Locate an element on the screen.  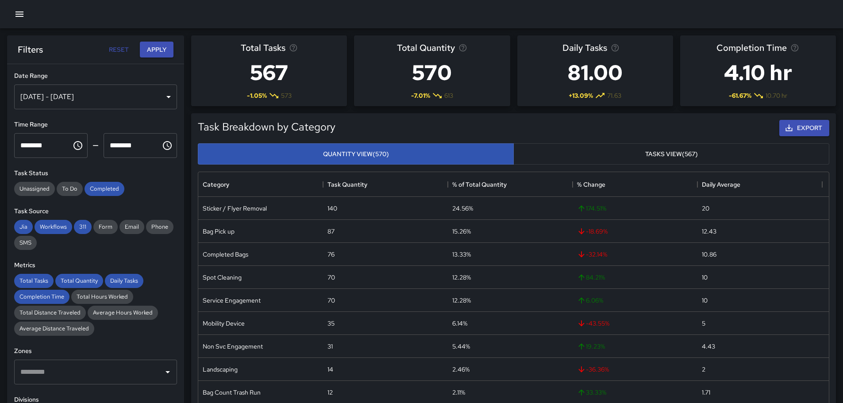
h6: Time Range is located at coordinates (96, 125).